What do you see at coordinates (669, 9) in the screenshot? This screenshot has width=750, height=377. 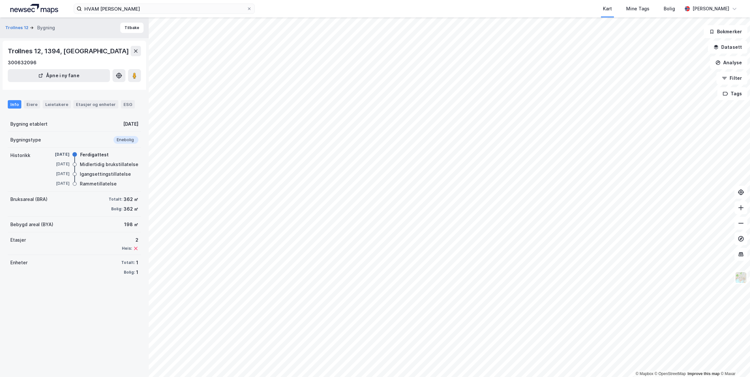 I see `div: Bolig` at bounding box center [669, 9].